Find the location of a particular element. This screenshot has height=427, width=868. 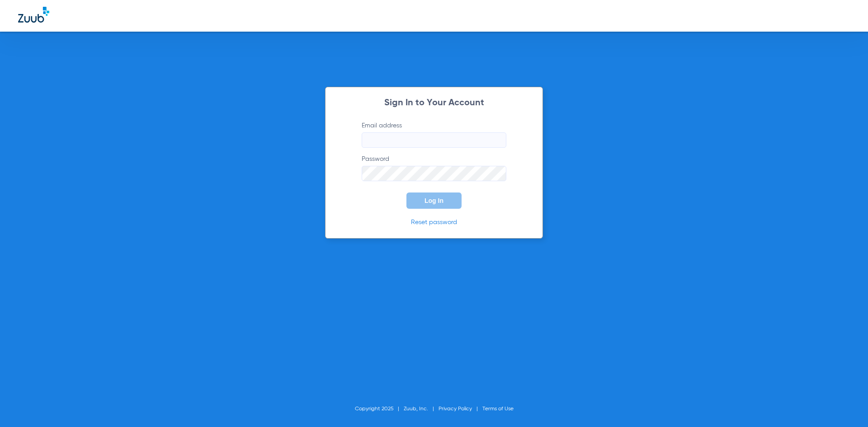

button: Log In is located at coordinates (434, 201).